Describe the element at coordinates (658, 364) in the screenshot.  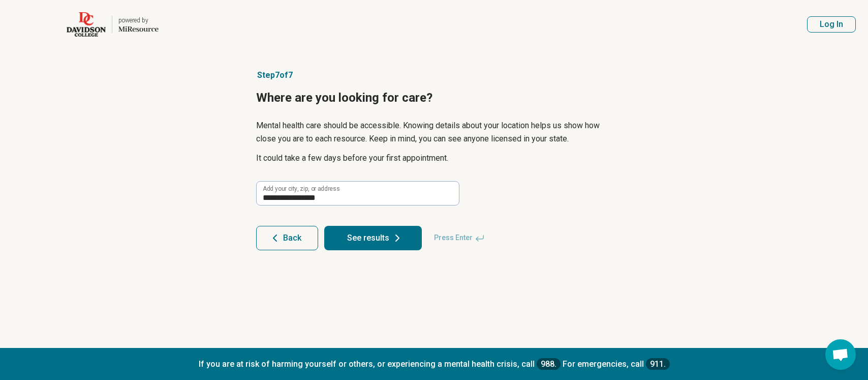
I see `a: 911.` at that location.